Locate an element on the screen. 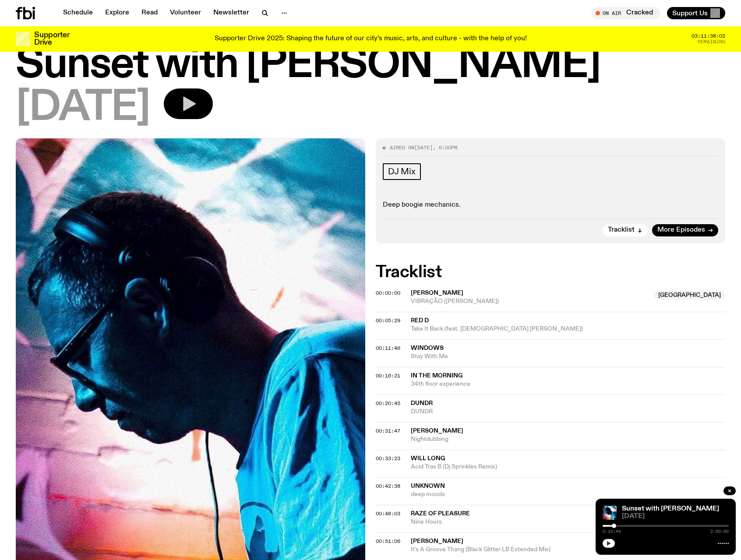  span: Stay With Me is located at coordinates (568, 356).